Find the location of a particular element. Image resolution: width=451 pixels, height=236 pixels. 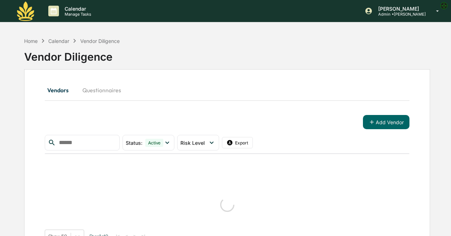

img: logo is located at coordinates (26, 11).